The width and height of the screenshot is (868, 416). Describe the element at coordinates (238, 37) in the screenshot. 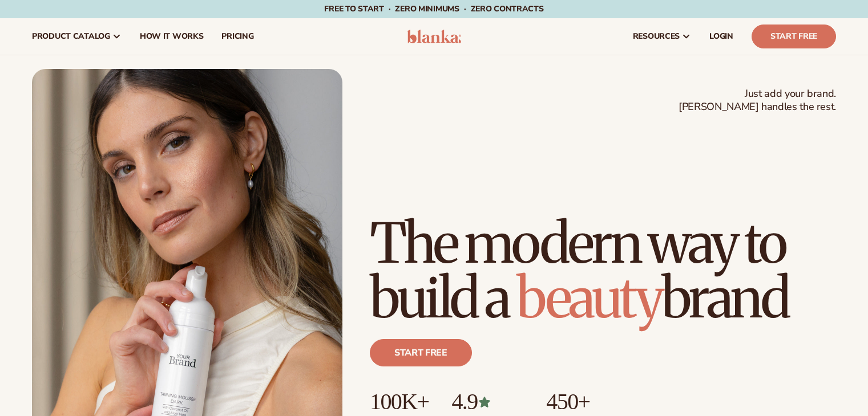

I see `span: pricing` at that location.